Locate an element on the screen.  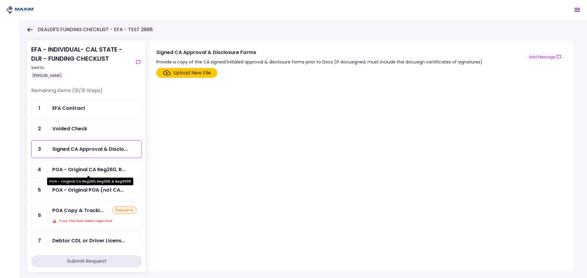
a: 5POA - Original POA (not CA or GA) is located at coordinates (86, 190).